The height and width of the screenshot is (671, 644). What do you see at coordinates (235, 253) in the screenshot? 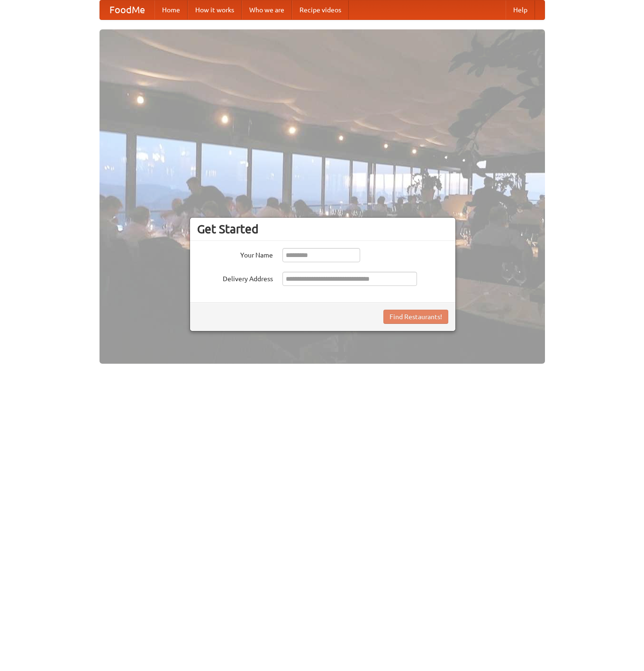
I see `label: Your Name` at bounding box center [235, 253].